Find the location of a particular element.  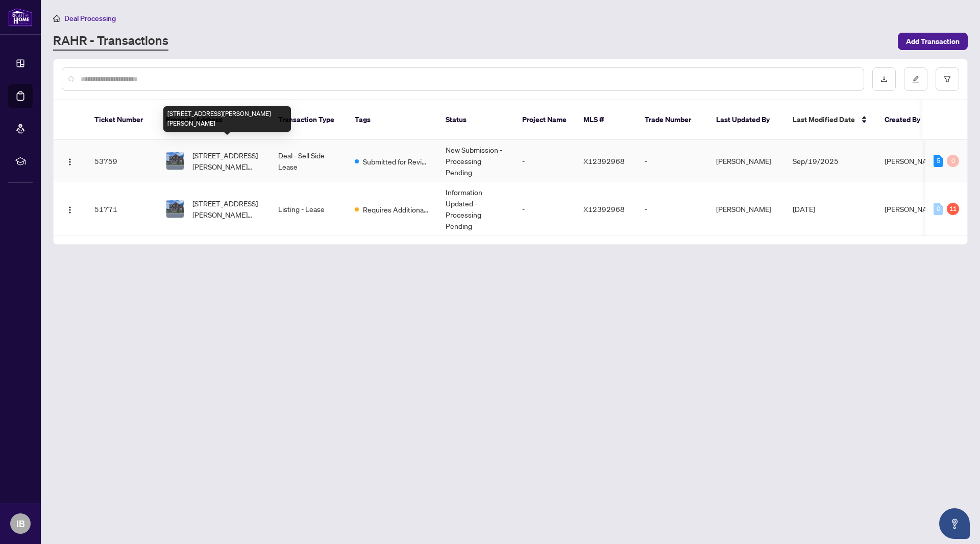

span: Add Transaction is located at coordinates (933, 42).